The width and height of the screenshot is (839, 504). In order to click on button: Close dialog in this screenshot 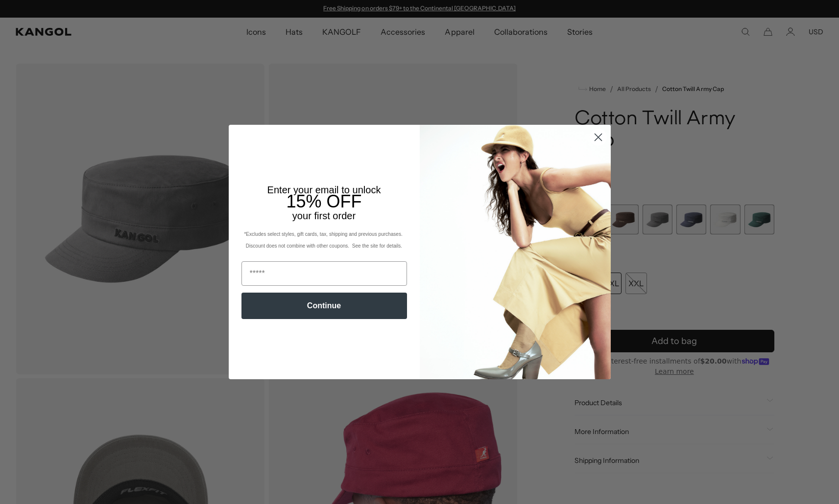, I will do `click(599, 137)`.